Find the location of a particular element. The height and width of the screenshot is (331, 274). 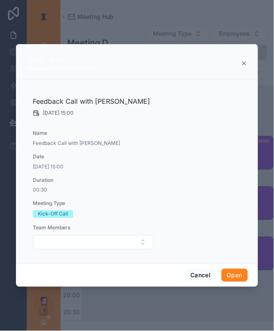

span: Team Members is located at coordinates (93, 228).